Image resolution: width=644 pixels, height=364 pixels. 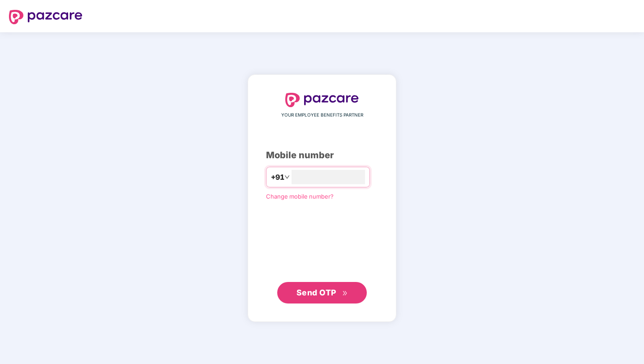 I want to click on span: Send OTP, so click(x=317, y=292).